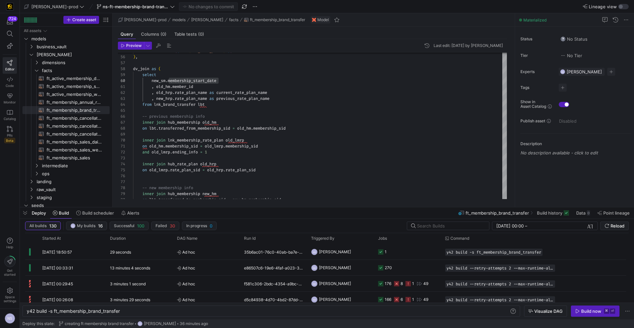  I want to click on span: 1, so click(206, 152).